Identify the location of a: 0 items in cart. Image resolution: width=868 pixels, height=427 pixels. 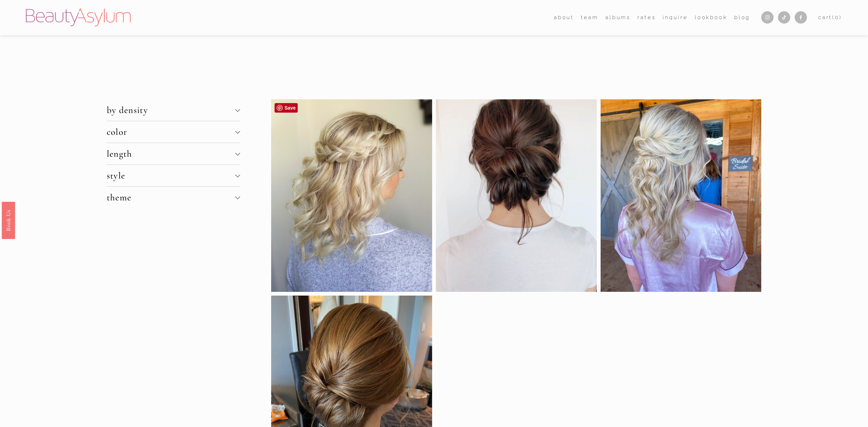
(830, 18).